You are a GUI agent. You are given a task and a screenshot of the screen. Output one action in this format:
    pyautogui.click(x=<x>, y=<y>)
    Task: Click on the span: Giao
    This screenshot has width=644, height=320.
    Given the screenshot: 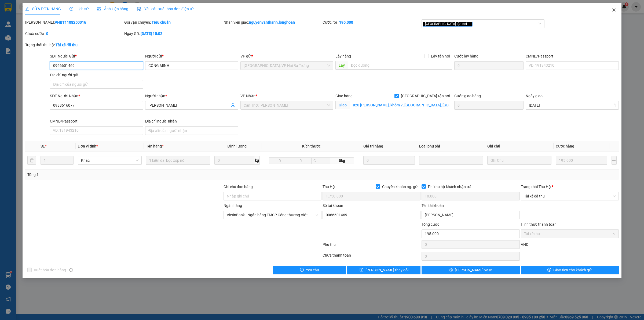 What is the action you would take?
    pyautogui.click(x=342, y=105)
    